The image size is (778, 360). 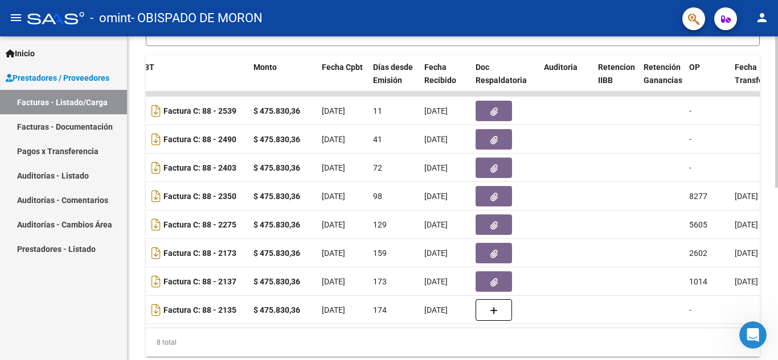 I want to click on datatable-header-cell: Retencion IIBB, so click(x=616, y=80).